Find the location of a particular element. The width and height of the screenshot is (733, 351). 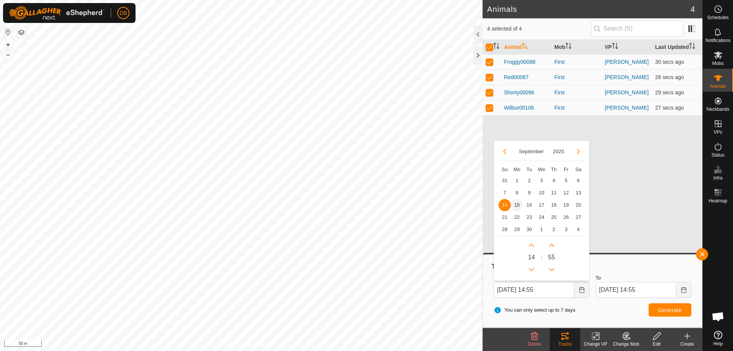

td: 12 is located at coordinates (566, 193).